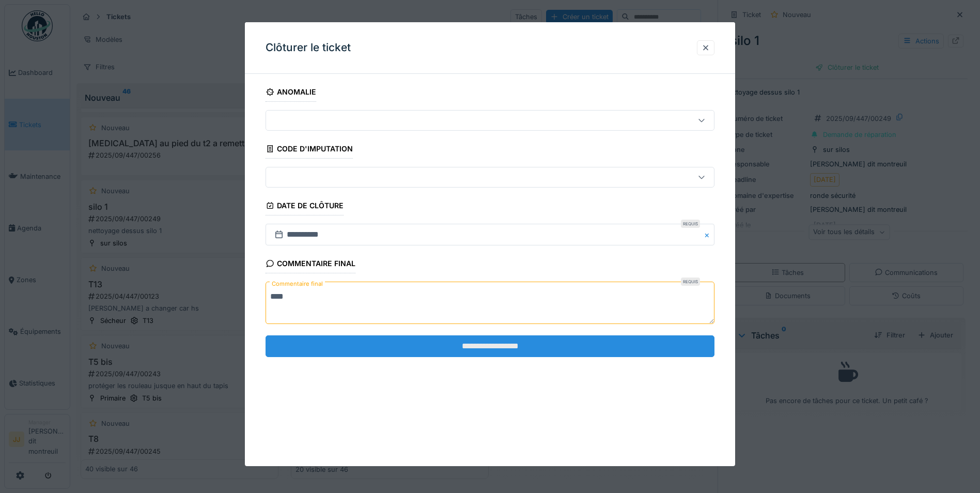  What do you see at coordinates (709, 234) in the screenshot?
I see `button: Close` at bounding box center [709, 234].